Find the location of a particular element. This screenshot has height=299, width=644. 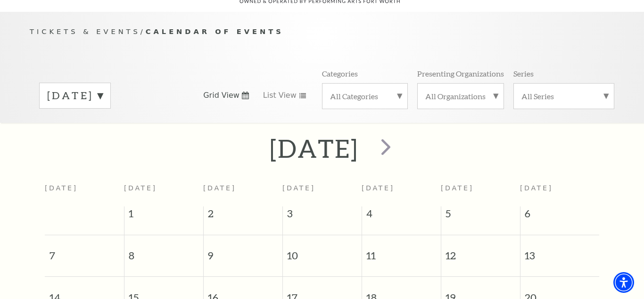

span: 4 is located at coordinates (401, 216).